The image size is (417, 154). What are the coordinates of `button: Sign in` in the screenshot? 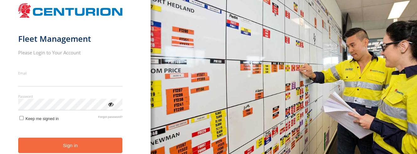 It's located at (70, 145).